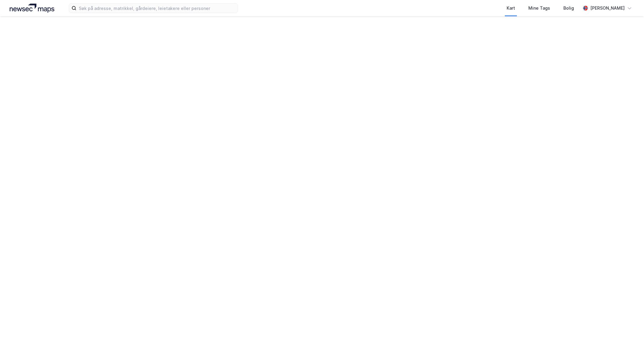 The image size is (644, 357). I want to click on div: Kart, so click(511, 8).